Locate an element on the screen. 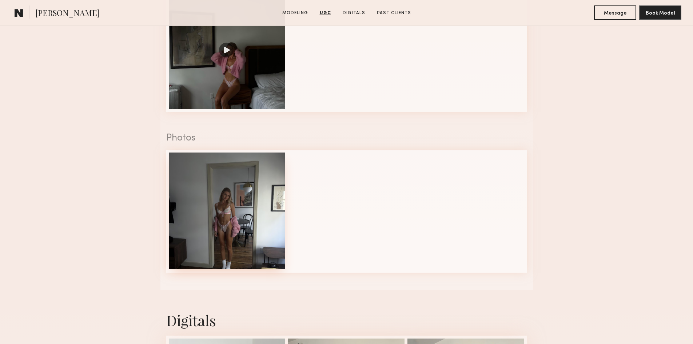  a: Digitals is located at coordinates (354, 13).